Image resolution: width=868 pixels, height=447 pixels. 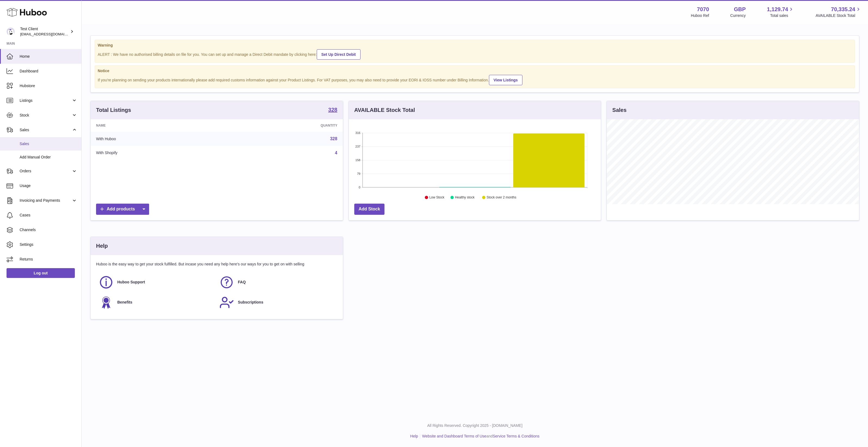 I want to click on th: Name, so click(x=159, y=125).